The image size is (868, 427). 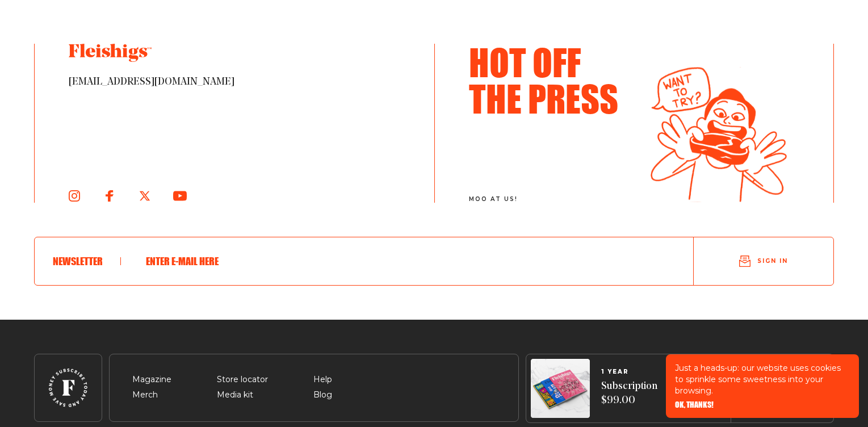 What do you see at coordinates (87, 261) in the screenshot?
I see `h6: Newsletter` at bounding box center [87, 261].